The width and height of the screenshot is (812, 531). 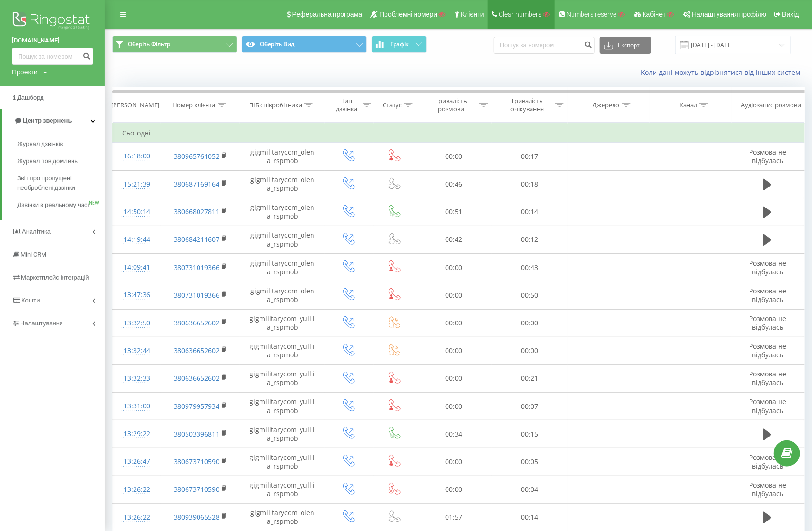 What do you see at coordinates (137, 156) in the screenshot?
I see `div: 16:18:00` at bounding box center [137, 156].